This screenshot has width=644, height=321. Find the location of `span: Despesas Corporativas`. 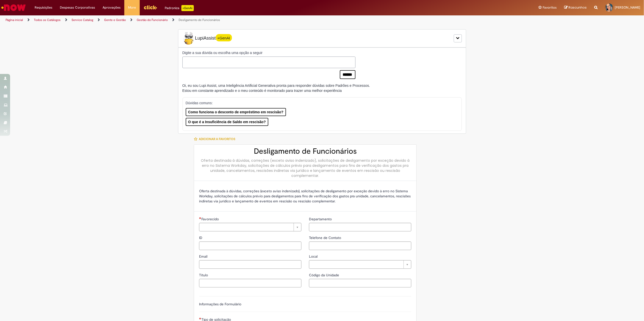

span: Despesas Corporativas is located at coordinates (77, 7).